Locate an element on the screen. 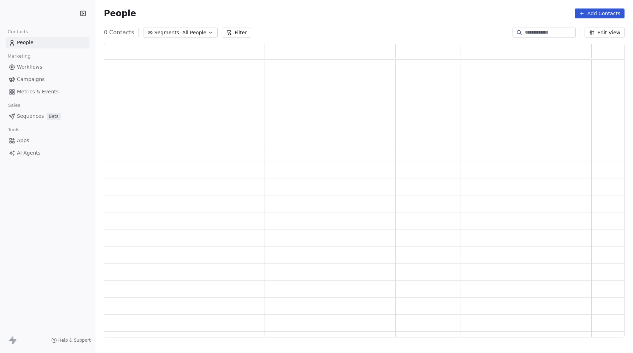 The width and height of the screenshot is (633, 353). span: Workflows is located at coordinates (30, 67).